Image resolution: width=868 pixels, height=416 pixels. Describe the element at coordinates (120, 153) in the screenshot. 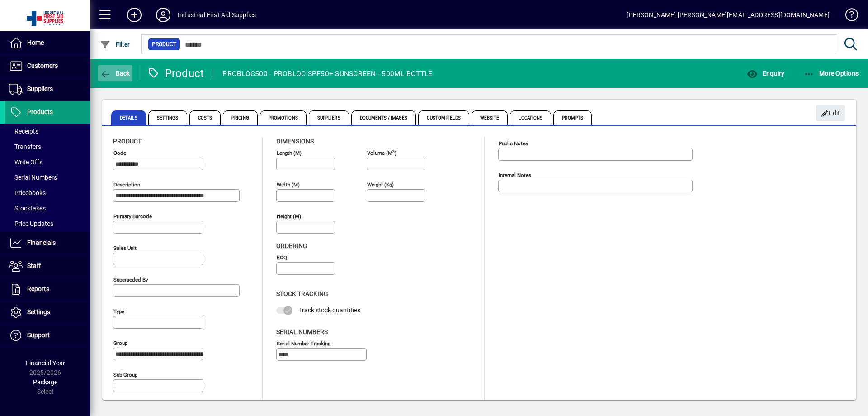

I see `mat-label: Code` at that location.